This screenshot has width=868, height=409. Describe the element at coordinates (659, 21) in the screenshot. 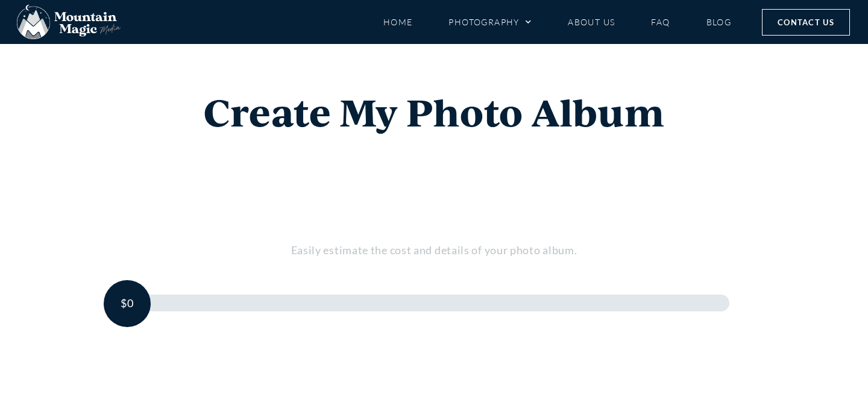

I see `a: FAQ` at that location.